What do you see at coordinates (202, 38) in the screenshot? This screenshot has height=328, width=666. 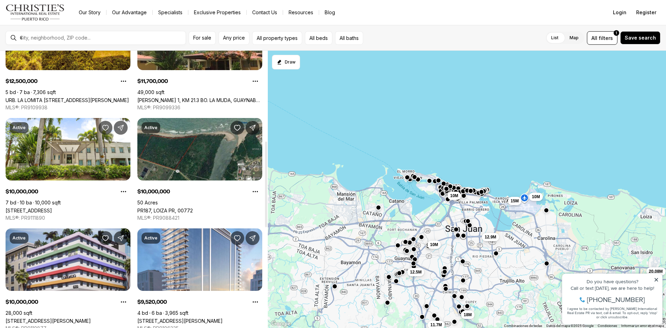 I see `span: For sale` at bounding box center [202, 38].